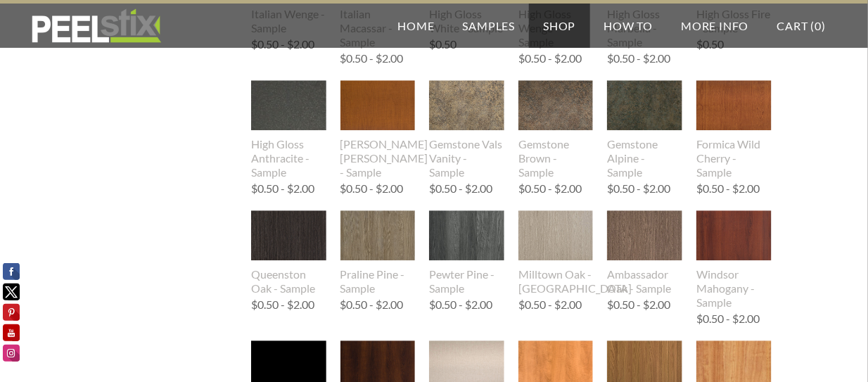  Describe the element at coordinates (96, 26) in the screenshot. I see `img: REFACE SUPPLIES` at that location.